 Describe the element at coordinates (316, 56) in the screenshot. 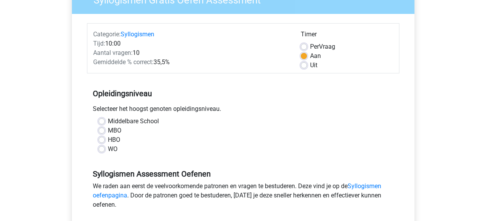

I see `label: Aan` at that location.